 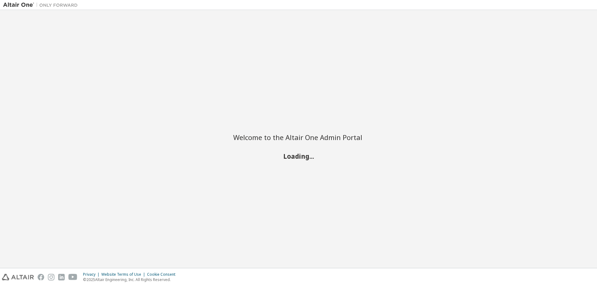 I want to click on img: linkedin.svg, so click(x=61, y=277).